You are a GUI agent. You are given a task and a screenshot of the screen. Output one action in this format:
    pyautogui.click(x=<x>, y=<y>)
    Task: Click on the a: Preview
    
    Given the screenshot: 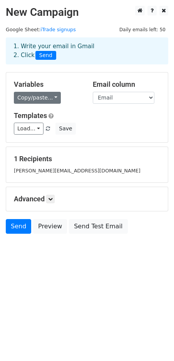 What is the action you would take?
    pyautogui.click(x=50, y=226)
    